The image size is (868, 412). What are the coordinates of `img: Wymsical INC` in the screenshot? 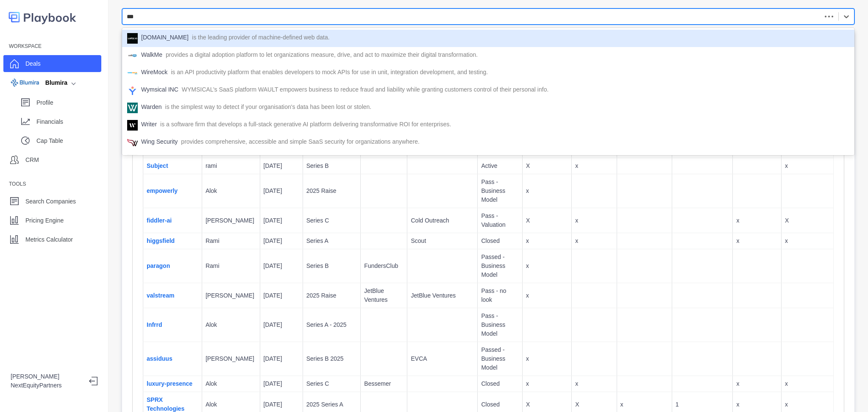 It's located at (132, 91).